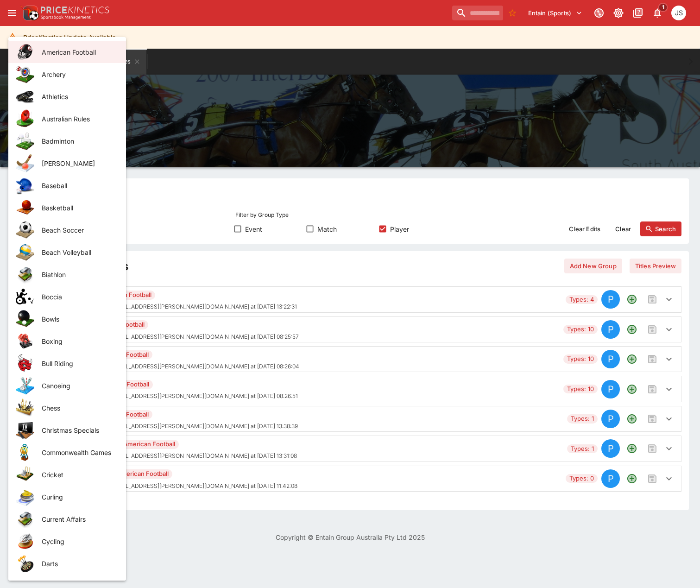 Image resolution: width=700 pixels, height=588 pixels. I want to click on img: curling.png, so click(25, 496).